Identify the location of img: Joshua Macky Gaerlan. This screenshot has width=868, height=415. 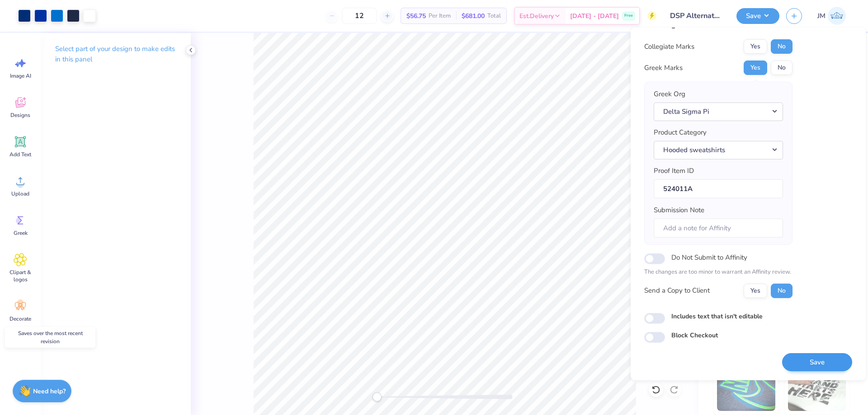
(836, 16).